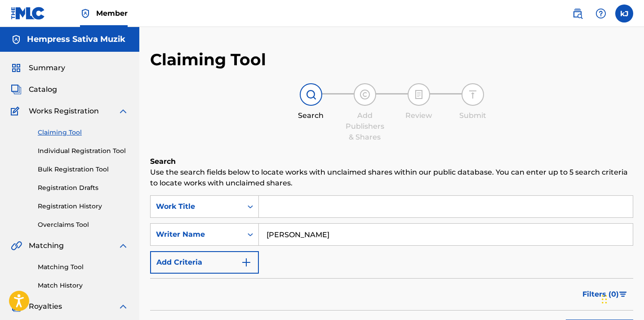  What do you see at coordinates (419, 95) in the screenshot?
I see `img: step indicator icon for Review` at bounding box center [419, 95].